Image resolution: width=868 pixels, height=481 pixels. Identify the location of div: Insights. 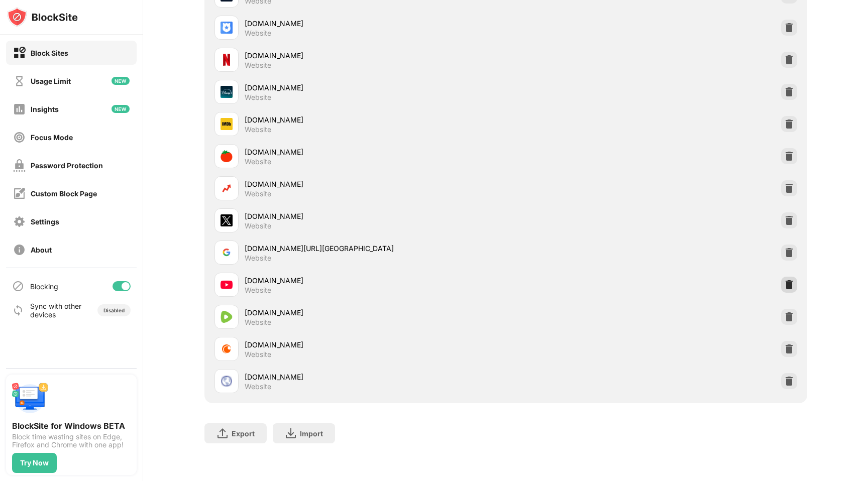
(45, 109).